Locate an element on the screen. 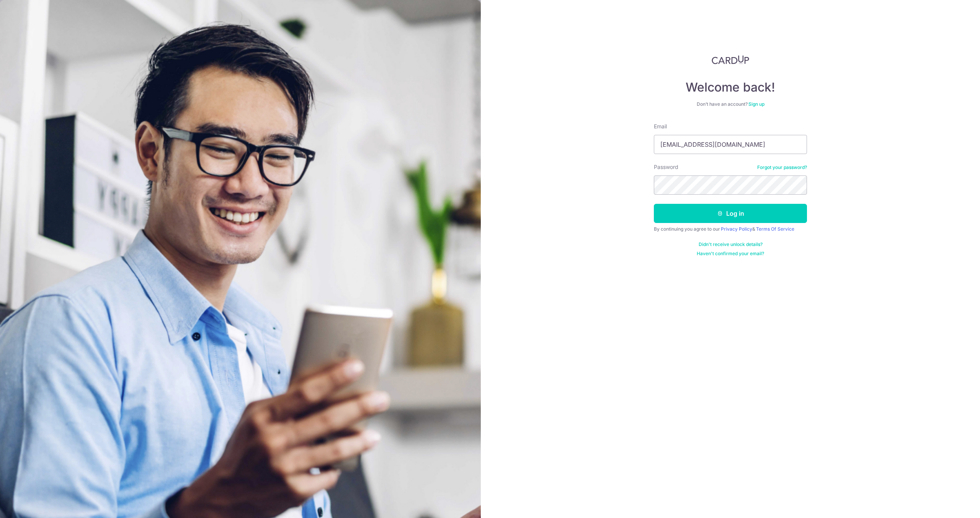 The height and width of the screenshot is (518, 980). a: Privacy Policy is located at coordinates (736, 229).